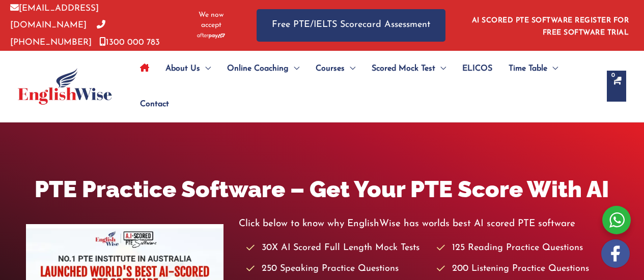  I want to click on span: About Us, so click(183, 68).